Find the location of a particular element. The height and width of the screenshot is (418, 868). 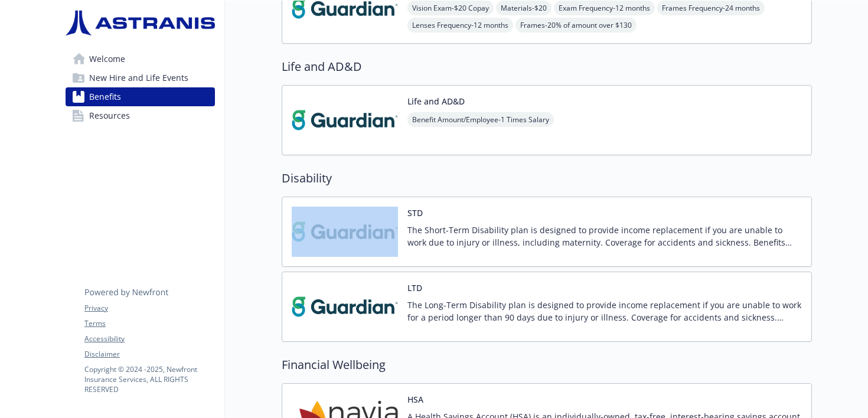

a: Terms is located at coordinates (149, 324).